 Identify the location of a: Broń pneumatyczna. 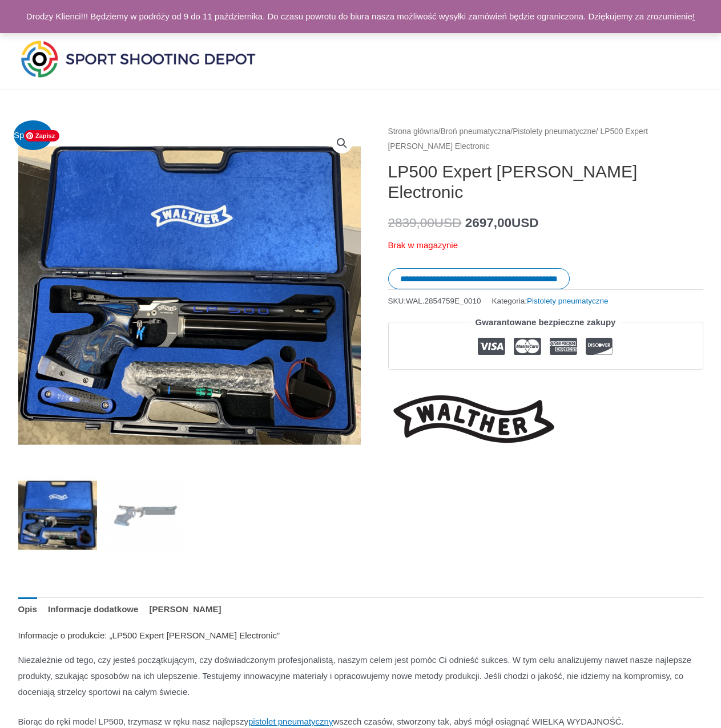
(475, 131).